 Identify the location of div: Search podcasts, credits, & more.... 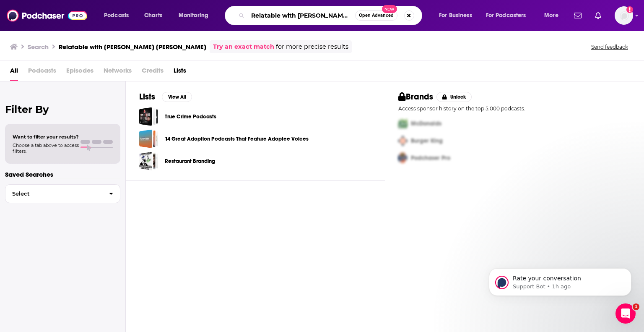
(332, 16).